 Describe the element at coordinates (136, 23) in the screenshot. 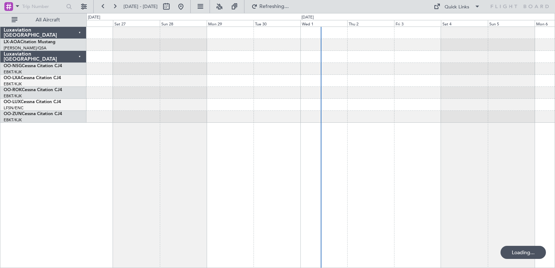

I see `div: Sat 27` at that location.